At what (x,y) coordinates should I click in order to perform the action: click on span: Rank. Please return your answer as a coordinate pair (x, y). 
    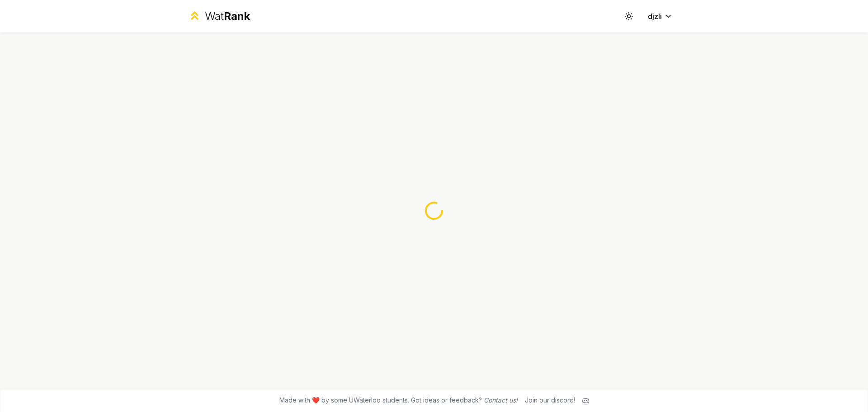
    Looking at the image, I should click on (237, 16).